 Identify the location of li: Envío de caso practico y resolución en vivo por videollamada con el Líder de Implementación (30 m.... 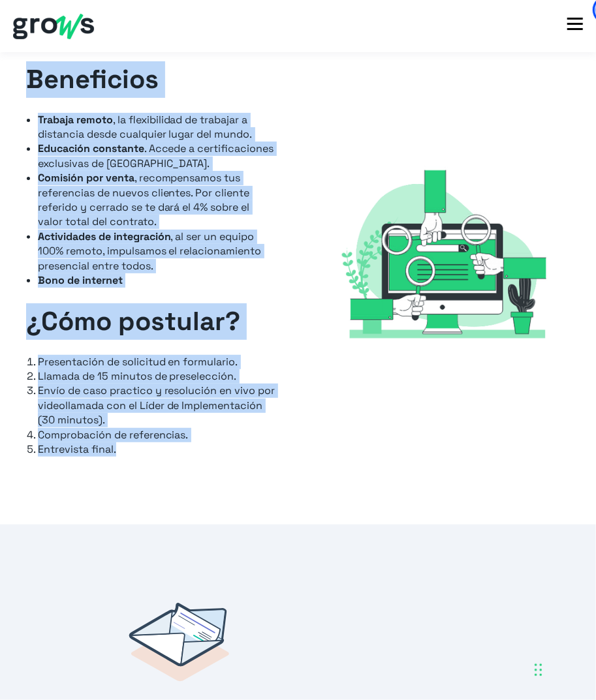
(158, 405).